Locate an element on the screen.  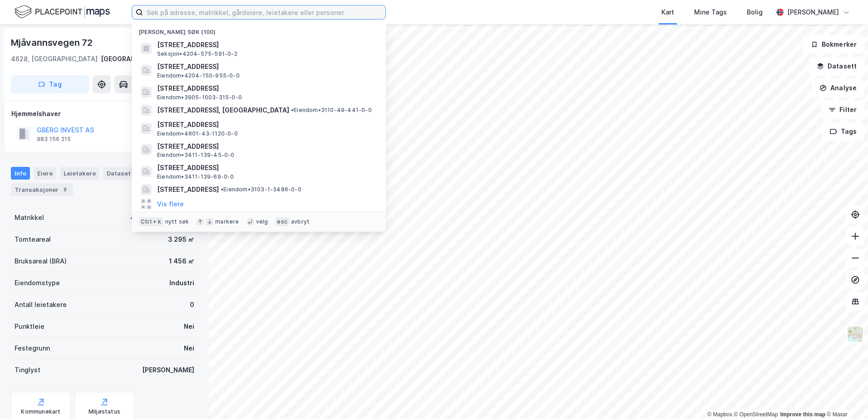
div: nytt søk is located at coordinates (177, 222).